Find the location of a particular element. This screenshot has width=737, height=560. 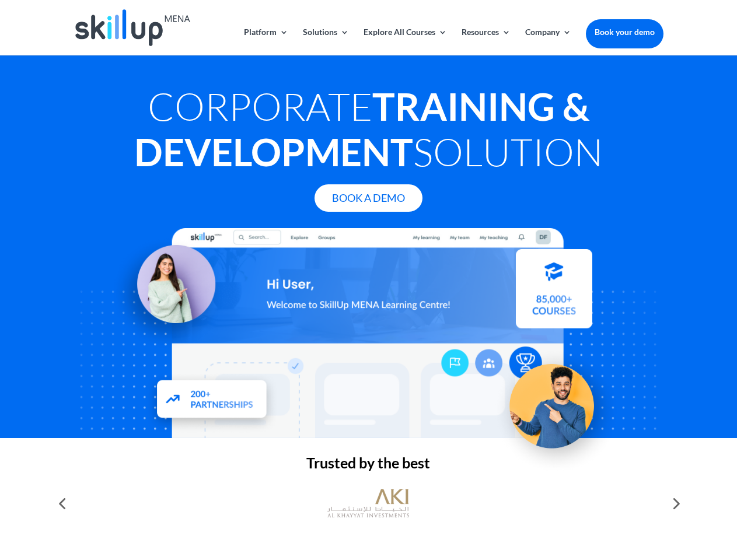

img: Learning Management Solution - SkillUp is located at coordinates (168, 287).